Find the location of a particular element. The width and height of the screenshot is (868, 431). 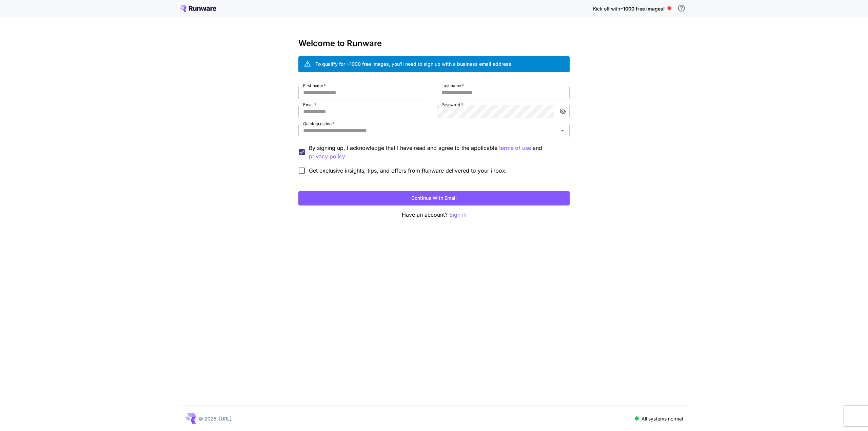

label: First name is located at coordinates (315, 85).